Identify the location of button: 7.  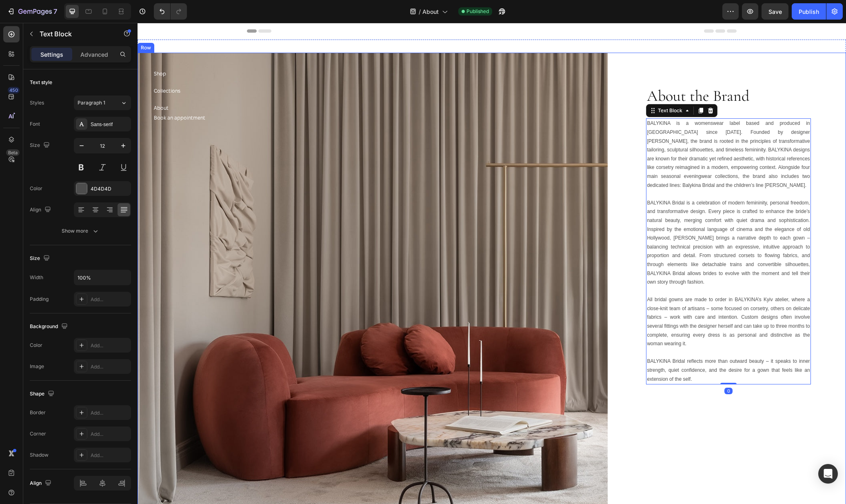
(32, 12).